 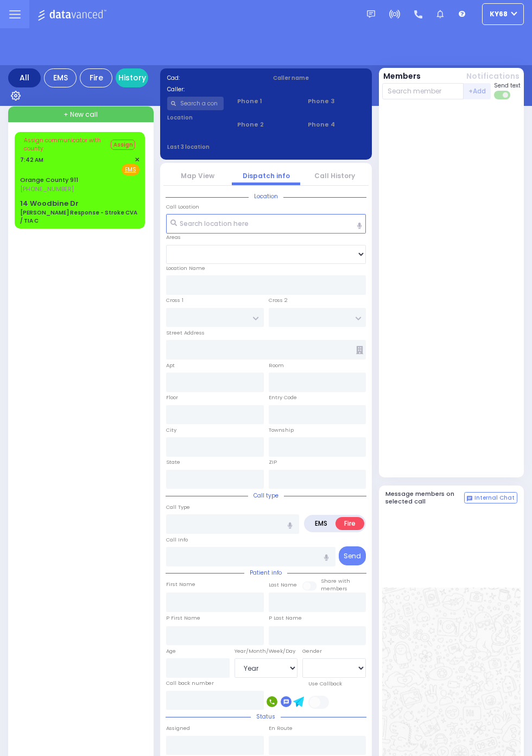 What do you see at coordinates (96, 78) in the screenshot?
I see `div: Fire` at bounding box center [96, 78].